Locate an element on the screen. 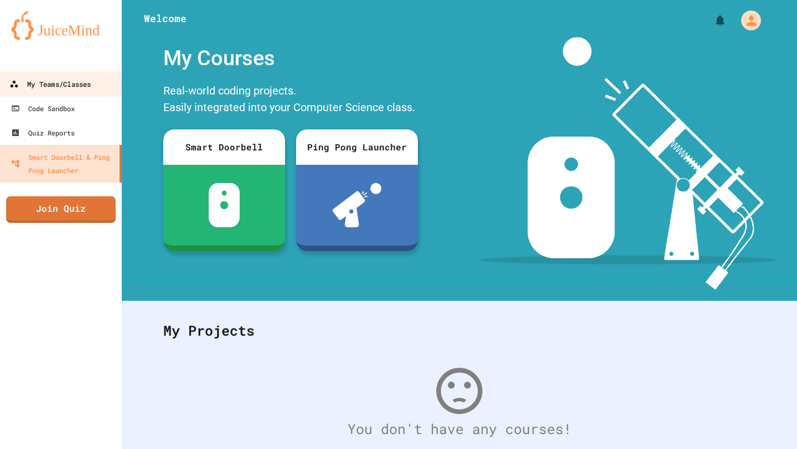 The image size is (797, 449). div: My Courses is located at coordinates (290, 58).